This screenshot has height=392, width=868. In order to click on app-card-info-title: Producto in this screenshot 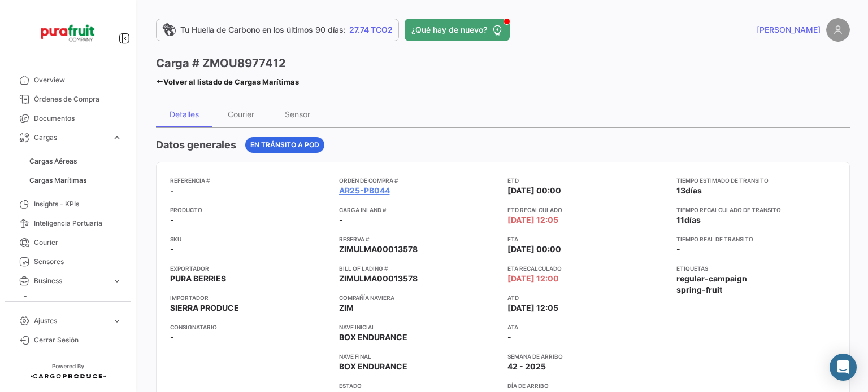, I will do `click(250, 210)`.